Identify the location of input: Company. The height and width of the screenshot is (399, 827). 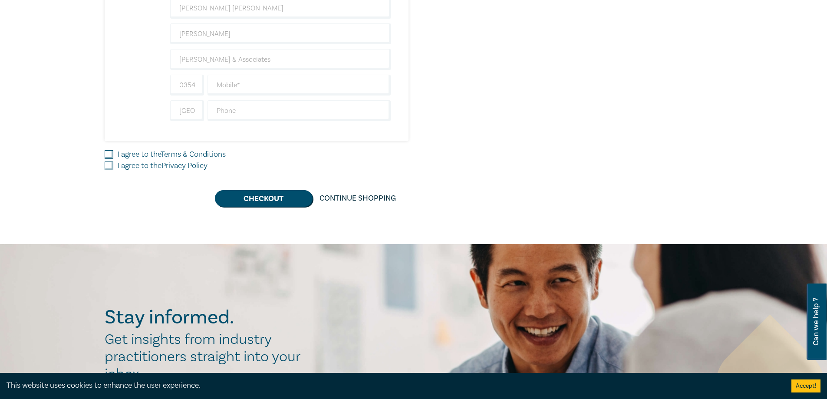
(281, 59).